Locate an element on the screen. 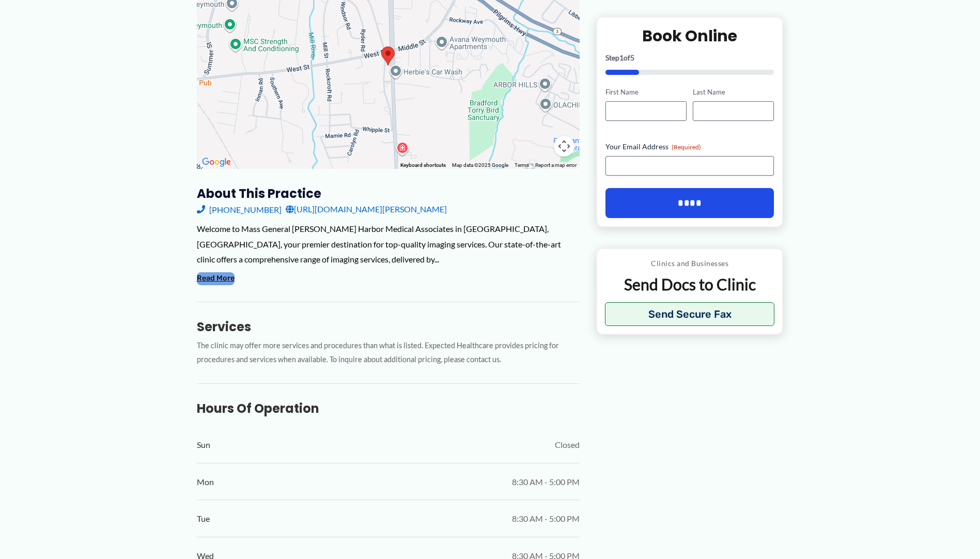 The image size is (980, 559). h3: About this practice is located at coordinates (388, 193).